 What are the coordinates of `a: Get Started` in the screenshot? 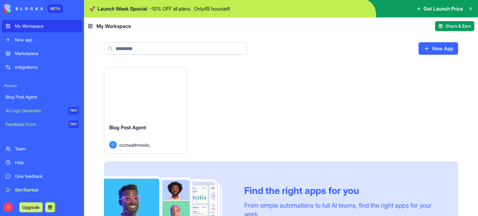 It's located at (42, 190).